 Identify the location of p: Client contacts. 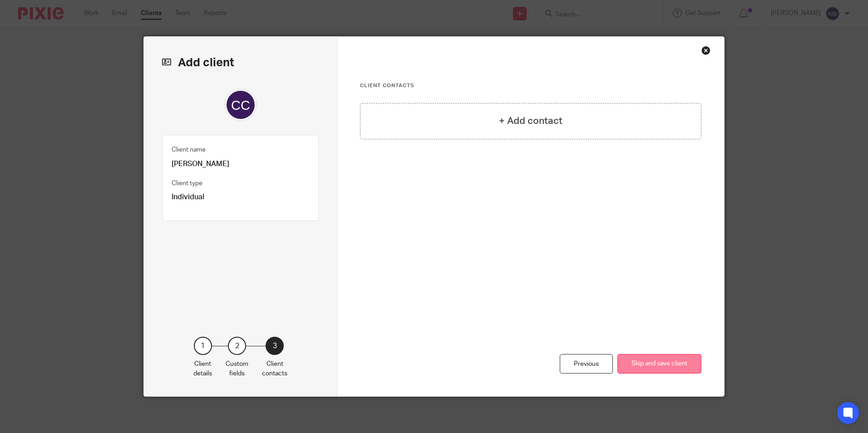
(275, 368).